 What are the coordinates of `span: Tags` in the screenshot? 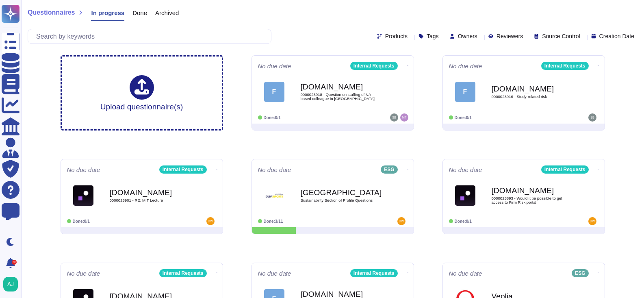 It's located at (433, 36).